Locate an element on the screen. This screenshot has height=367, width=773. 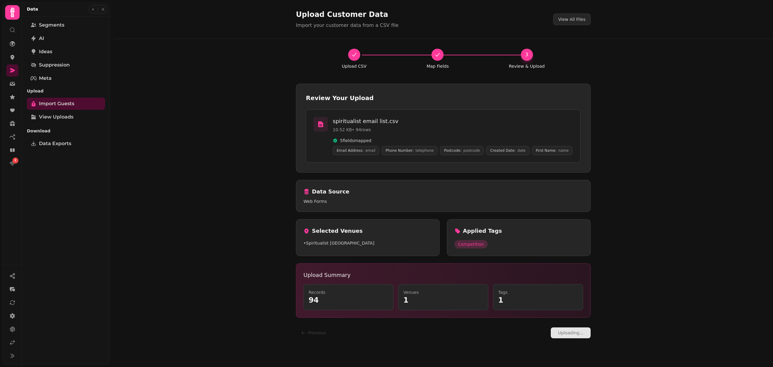
a: Ideas is located at coordinates (66, 52).